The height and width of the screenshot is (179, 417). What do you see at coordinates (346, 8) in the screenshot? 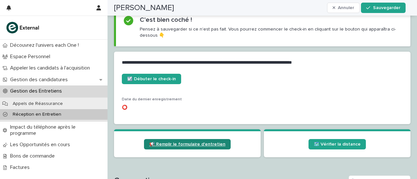
I see `font: Annuler` at bounding box center [346, 8].